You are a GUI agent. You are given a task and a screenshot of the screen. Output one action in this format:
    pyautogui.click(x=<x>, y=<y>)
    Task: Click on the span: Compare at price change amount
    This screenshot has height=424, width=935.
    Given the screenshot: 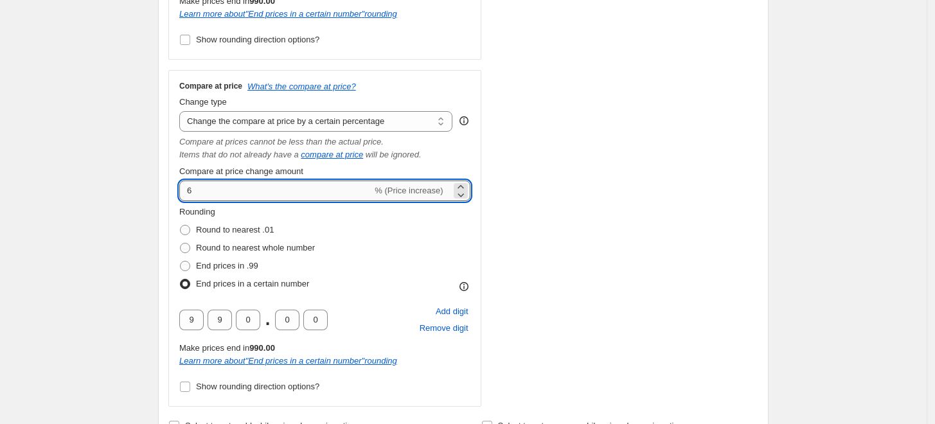 What is the action you would take?
    pyautogui.click(x=241, y=171)
    